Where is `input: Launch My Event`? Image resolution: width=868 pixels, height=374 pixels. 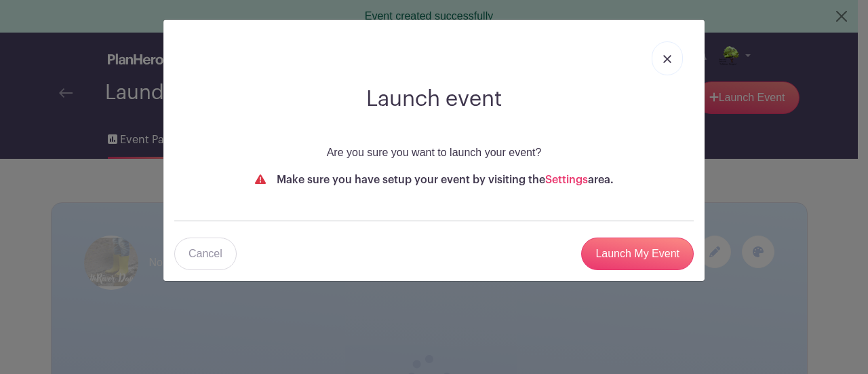
input: Launch My Event is located at coordinates (637, 254).